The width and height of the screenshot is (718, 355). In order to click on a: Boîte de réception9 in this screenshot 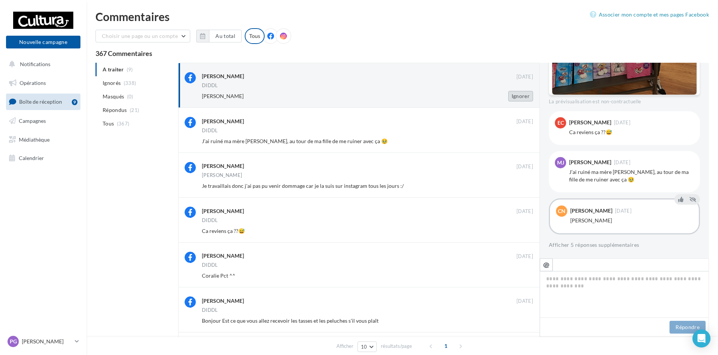, I will do `click(43, 102)`.